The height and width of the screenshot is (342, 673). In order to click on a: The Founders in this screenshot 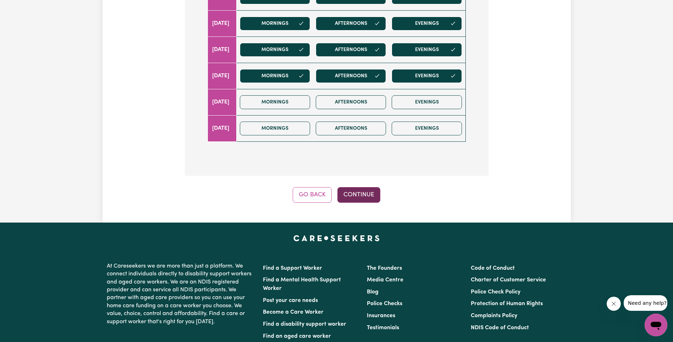, I will do `click(384, 269)`.